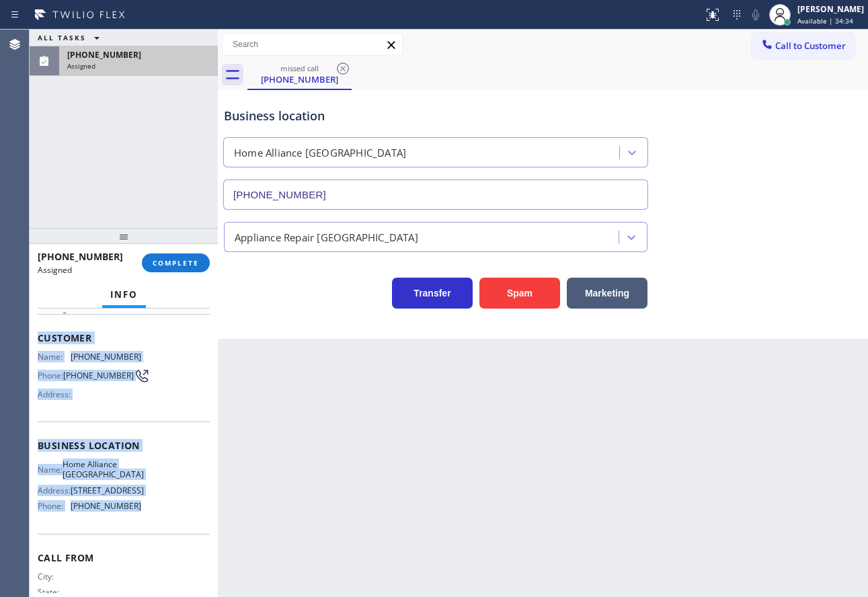 This screenshot has width=868, height=597. Describe the element at coordinates (55, 576) in the screenshot. I see `span: City:` at that location.